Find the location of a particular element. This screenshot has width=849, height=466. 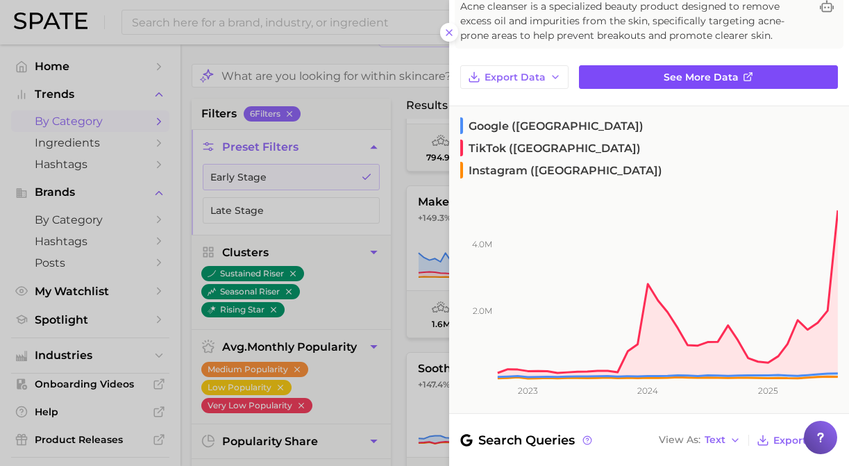

span: View As is located at coordinates (680, 440).